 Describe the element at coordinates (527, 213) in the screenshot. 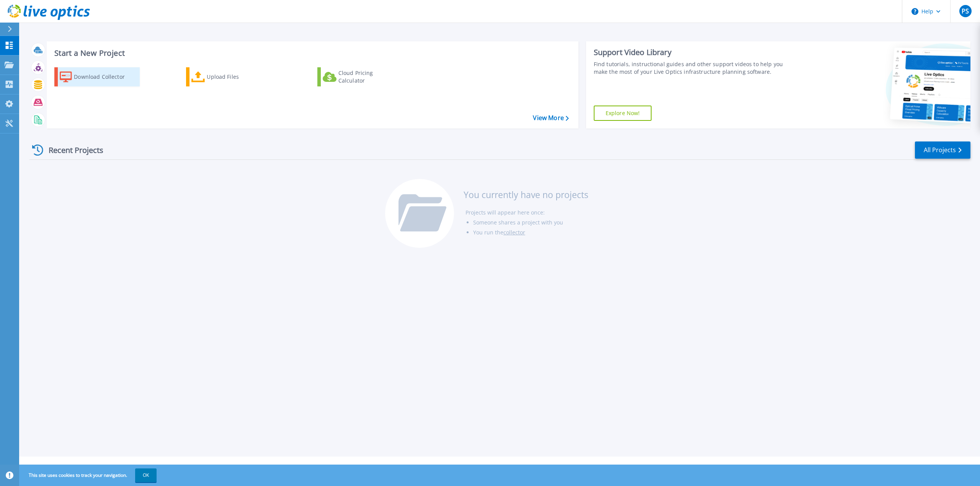

I see `li: Projects will appear here once:` at that location.